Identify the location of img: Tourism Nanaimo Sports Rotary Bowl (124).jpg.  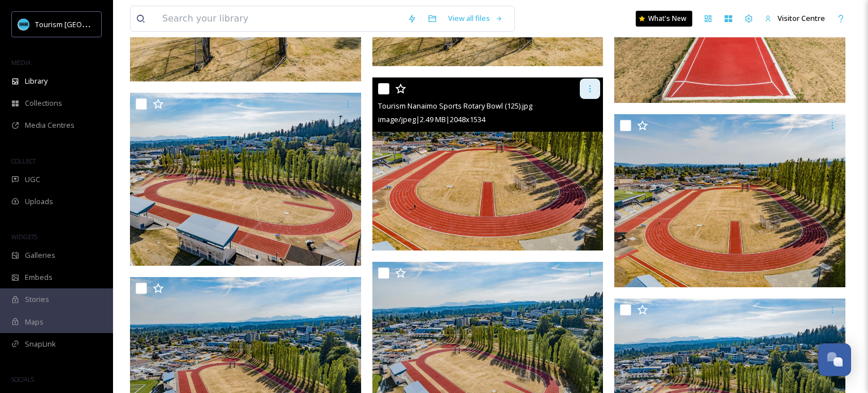
(729, 201).